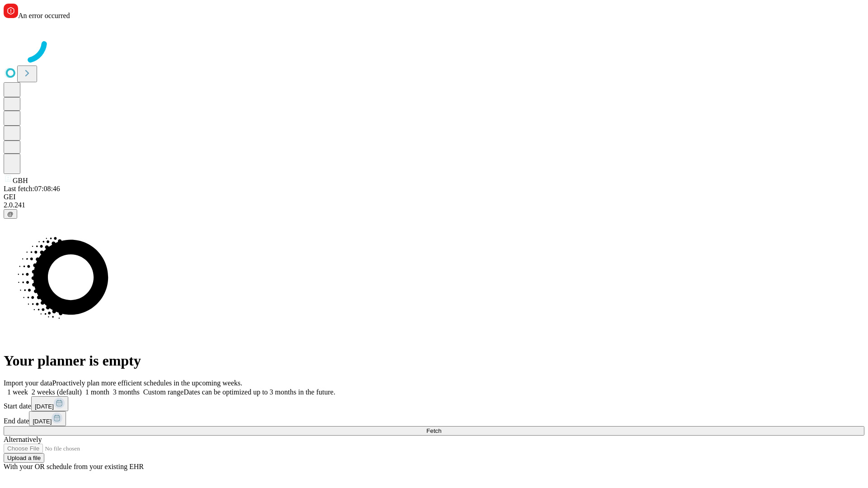  Describe the element at coordinates (24, 458) in the screenshot. I see `button: Upload a file` at that location.